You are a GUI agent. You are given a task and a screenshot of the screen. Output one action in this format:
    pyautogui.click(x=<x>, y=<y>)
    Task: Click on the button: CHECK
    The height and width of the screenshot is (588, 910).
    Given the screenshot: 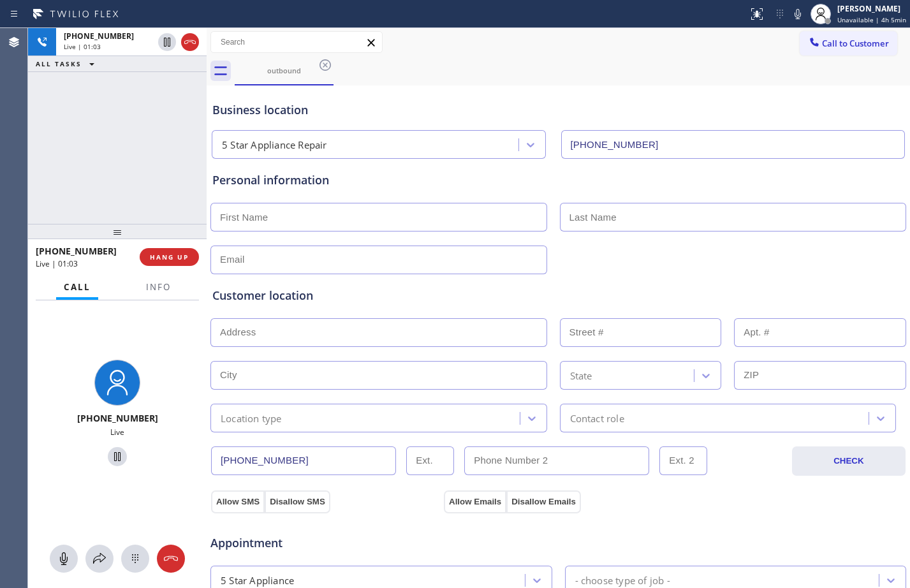 What is the action you would take?
    pyautogui.click(x=849, y=461)
    